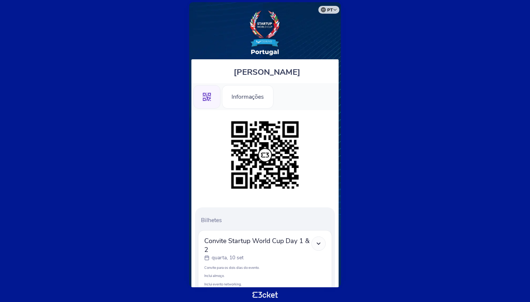 This screenshot has width=530, height=302. What do you see at coordinates (248, 96) in the screenshot?
I see `a: Informações` at bounding box center [248, 96].